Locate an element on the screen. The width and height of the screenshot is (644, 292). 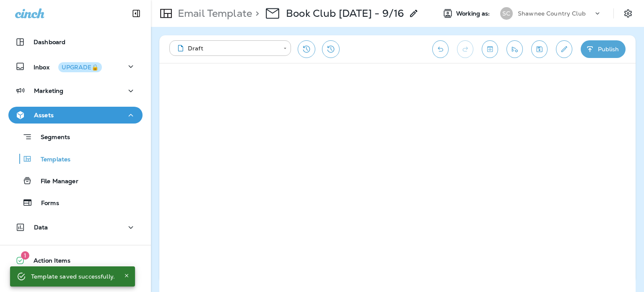
p: Marketing is located at coordinates (49, 90).